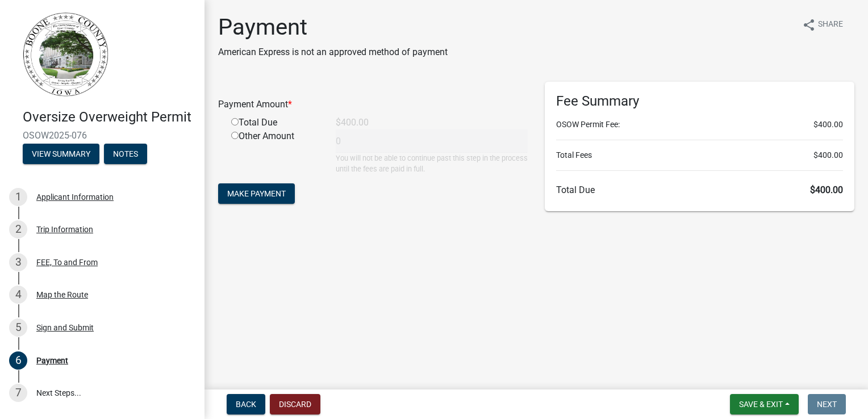 This screenshot has height=419, width=868. Describe the element at coordinates (333, 52) in the screenshot. I see `p: American Express is not an approved method of payment` at that location.